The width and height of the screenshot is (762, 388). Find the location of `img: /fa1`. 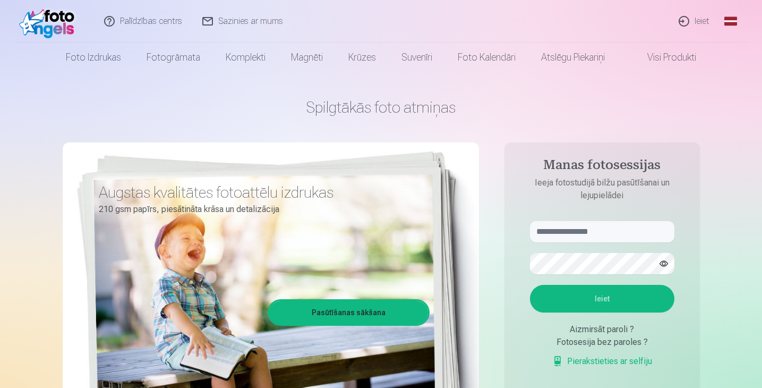

img: /fa1 is located at coordinates (49, 21).